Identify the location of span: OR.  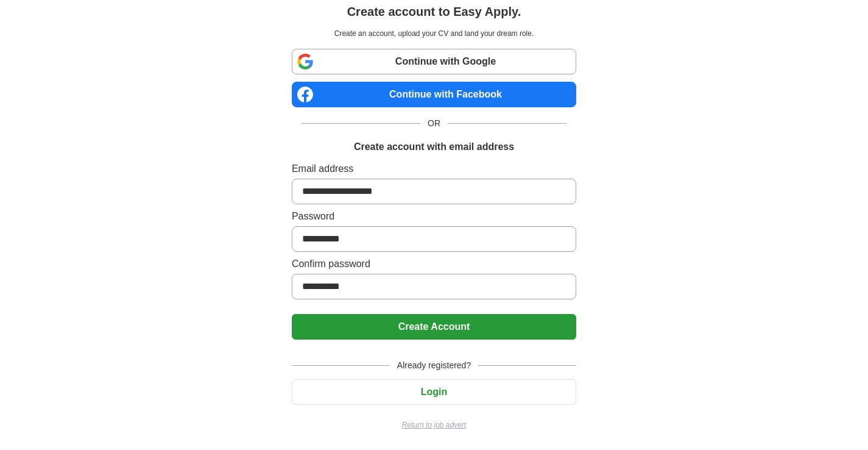
(434, 123).